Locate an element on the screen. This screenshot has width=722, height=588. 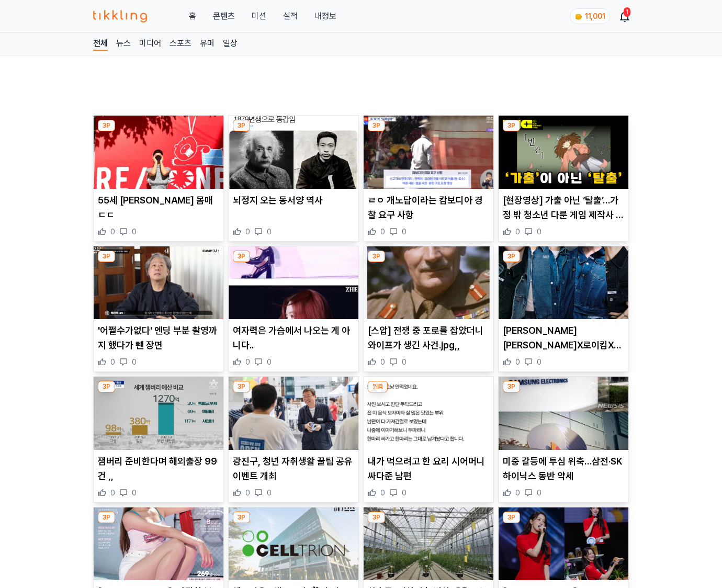
p: 미중 갈등에 투심 위축…삼전·SK하이닉스 동반 약세 is located at coordinates (563, 469).